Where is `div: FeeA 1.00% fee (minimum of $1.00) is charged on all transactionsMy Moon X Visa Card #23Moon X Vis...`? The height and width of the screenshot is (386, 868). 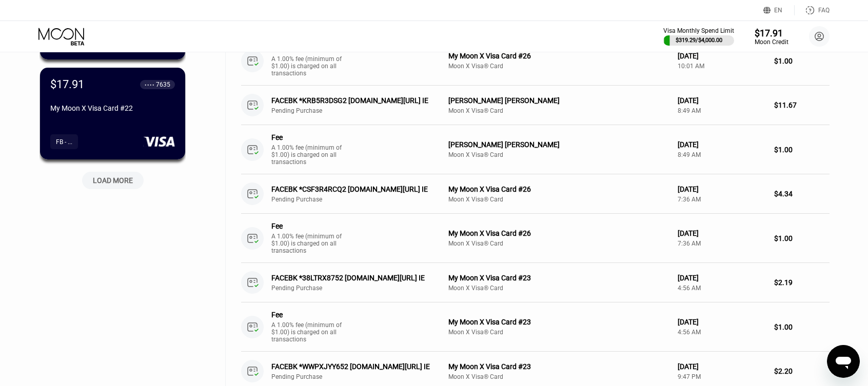 div: FeeA 1.00% fee (minimum of $1.00) is charged on all transactionsMy Moon X Visa Card #23Moon X Vis... is located at coordinates (535, 327).